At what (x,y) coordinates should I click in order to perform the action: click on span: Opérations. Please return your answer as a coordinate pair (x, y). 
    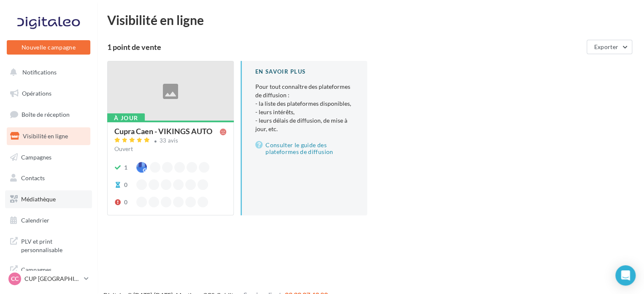
    Looking at the image, I should click on (37, 93).